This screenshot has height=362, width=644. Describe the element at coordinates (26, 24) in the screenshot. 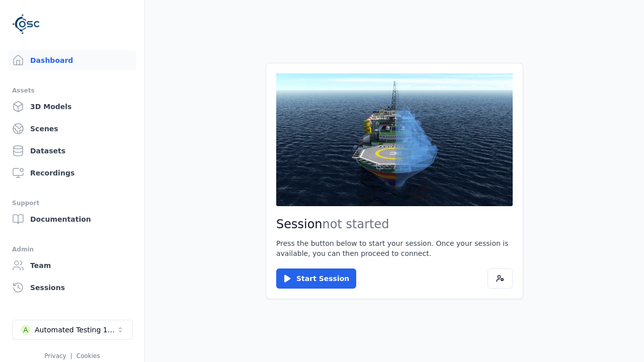

I see `img: Logo` at that location.